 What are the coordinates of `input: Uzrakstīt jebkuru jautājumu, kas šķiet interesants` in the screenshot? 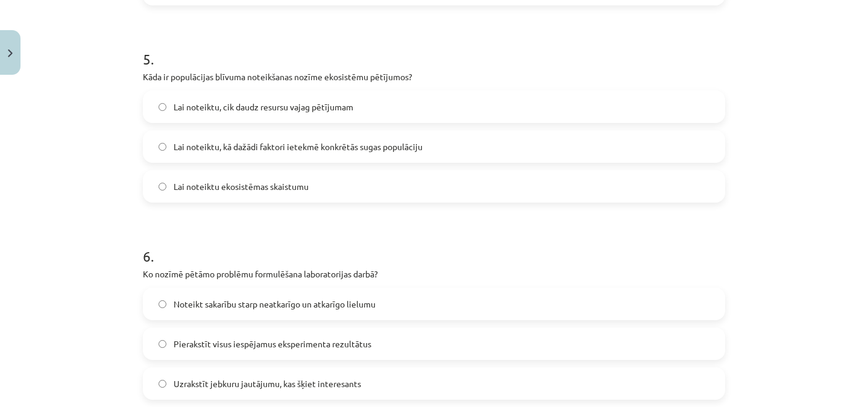 It's located at (162, 384).